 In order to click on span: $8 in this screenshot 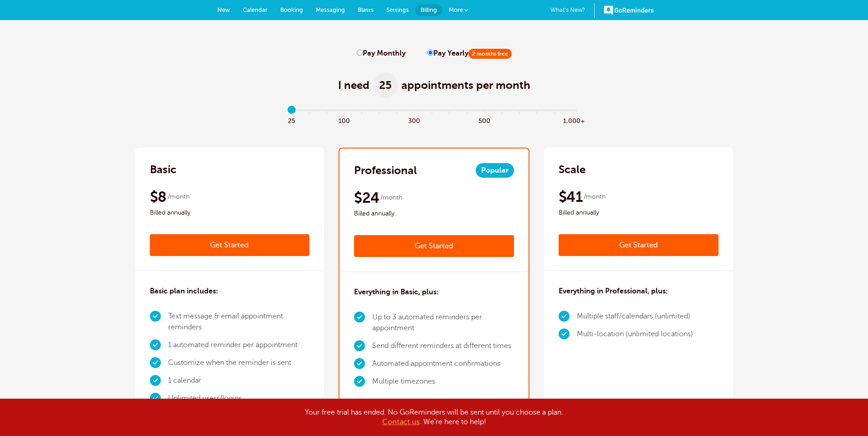, I will do `click(158, 197)`.